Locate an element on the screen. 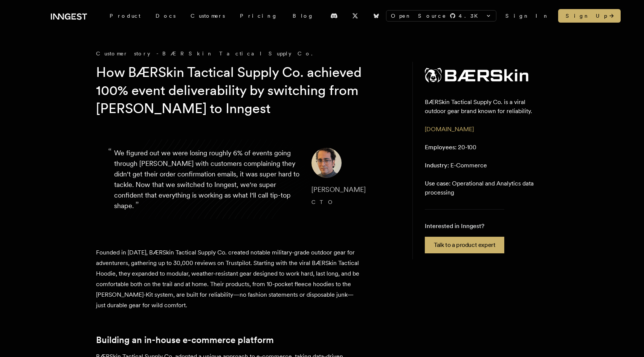 Image resolution: width=644 pixels, height=357 pixels. p: BÆRSkin Tactical Supply Co. is a viral outdoor gear brand known for reliability. is located at coordinates (480, 107).